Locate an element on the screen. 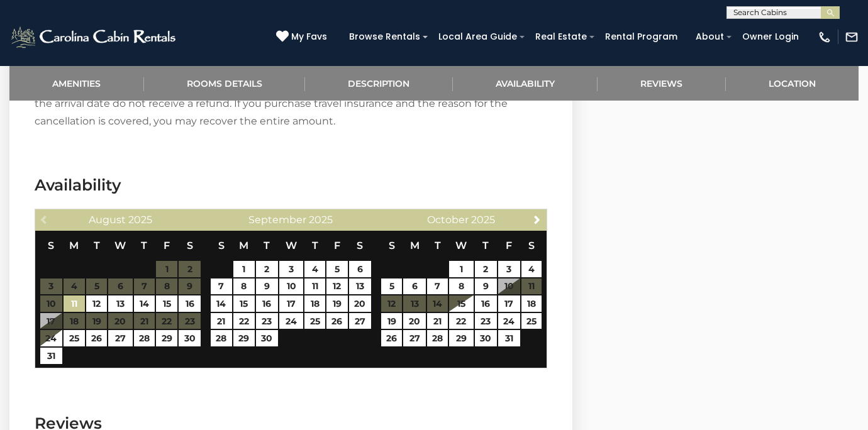  span: 2025 is located at coordinates (140, 219).